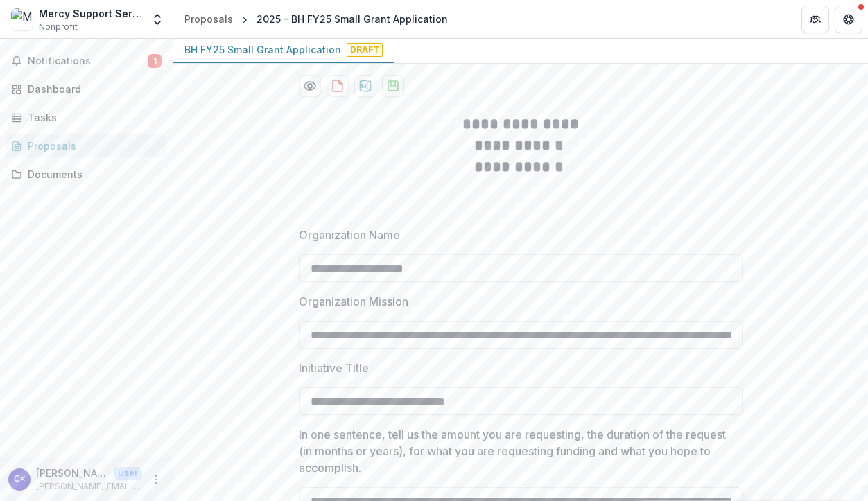 The height and width of the screenshot is (501, 868). Describe the element at coordinates (815, 19) in the screenshot. I see `button: Partners` at that location.